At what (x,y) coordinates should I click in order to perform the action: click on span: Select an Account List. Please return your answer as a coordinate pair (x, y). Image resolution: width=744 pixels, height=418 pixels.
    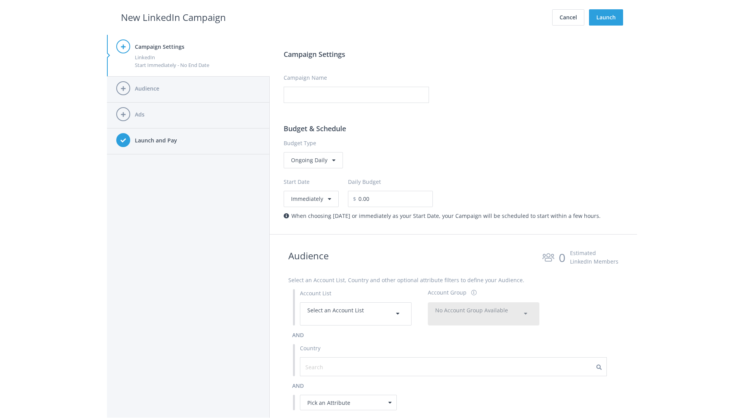
    Looking at the image, I should click on (335, 310).